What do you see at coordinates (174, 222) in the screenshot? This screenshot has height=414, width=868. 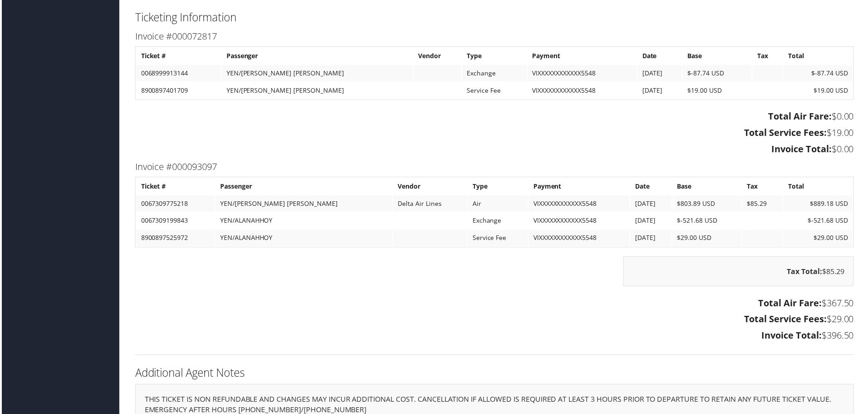 I see `td: 0067309199843` at bounding box center [174, 222].